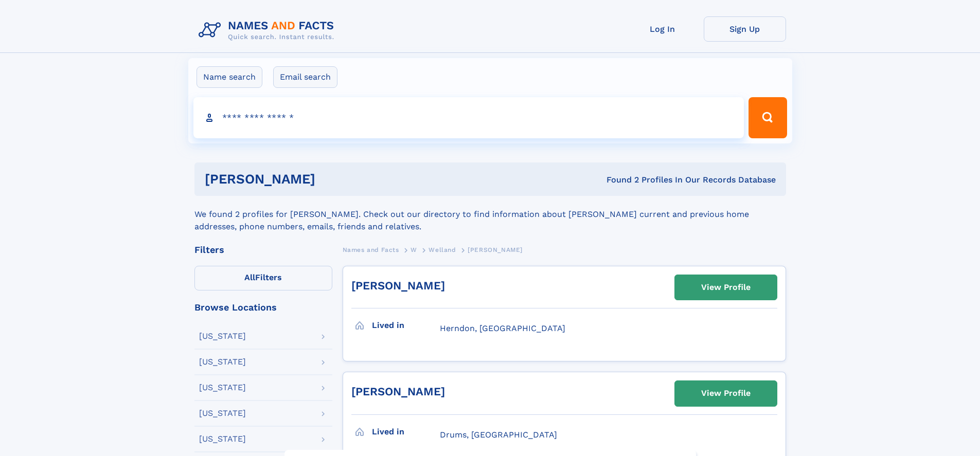 This screenshot has height=456, width=980. Describe the element at coordinates (250, 278) in the screenshot. I see `span: All` at that location.